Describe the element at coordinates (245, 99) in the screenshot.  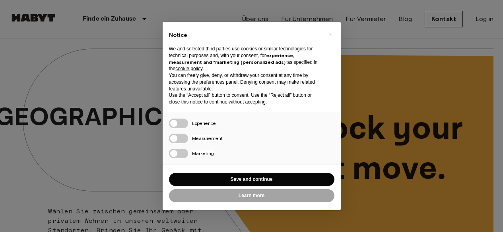
I see `p: Use the “Accept all” button to consent. Use the “Reject all” button or close this notice to conti...` at that location.